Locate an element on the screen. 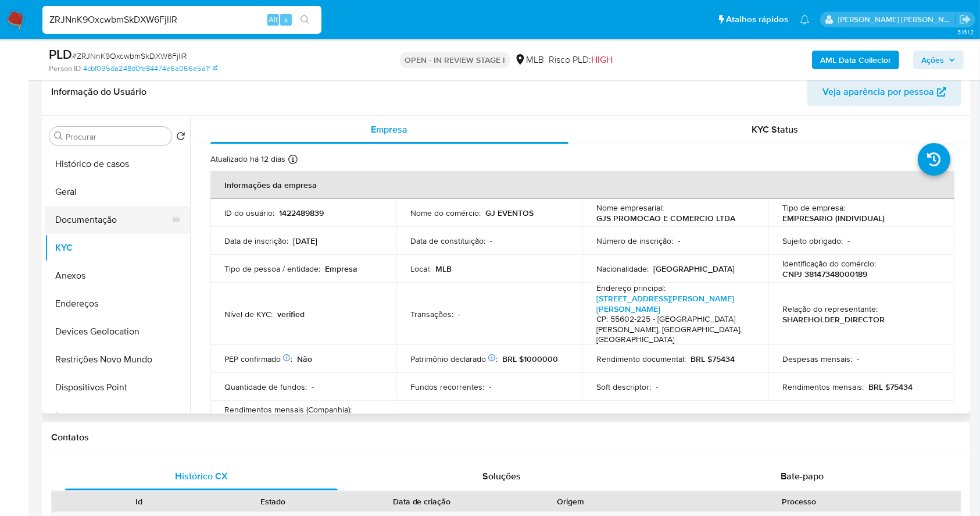  button: Documentação is located at coordinates (113, 220).